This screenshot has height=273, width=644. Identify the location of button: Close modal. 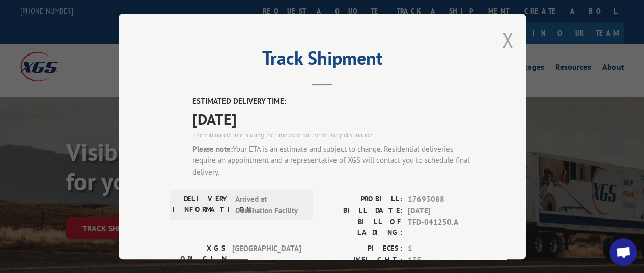
(507, 39).